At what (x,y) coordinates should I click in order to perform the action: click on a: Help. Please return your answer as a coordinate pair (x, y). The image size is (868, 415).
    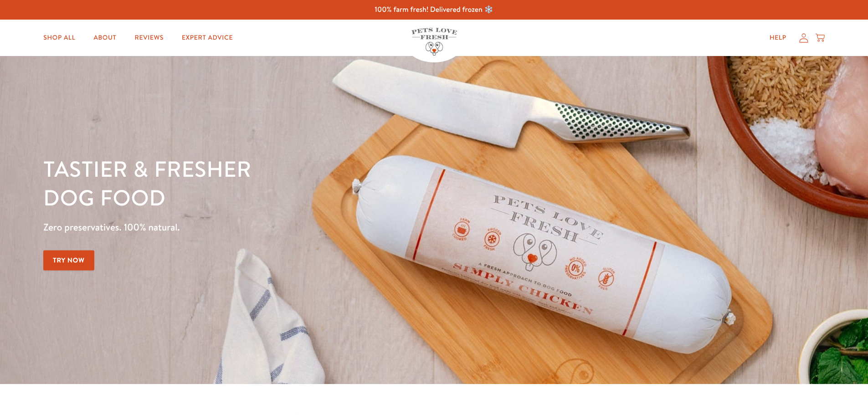
    Looking at the image, I should click on (778, 38).